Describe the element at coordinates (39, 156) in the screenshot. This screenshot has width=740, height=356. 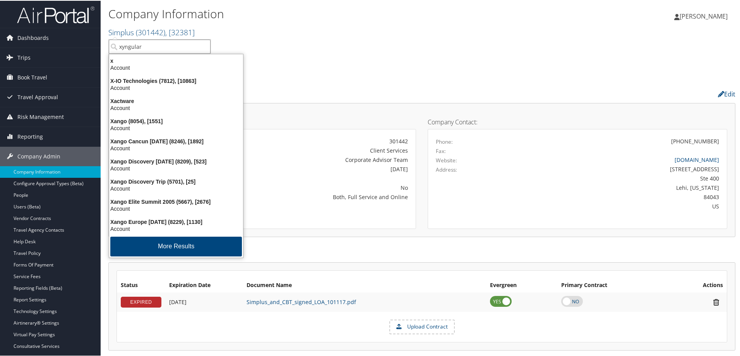
I see `span: Company Admin` at that location.